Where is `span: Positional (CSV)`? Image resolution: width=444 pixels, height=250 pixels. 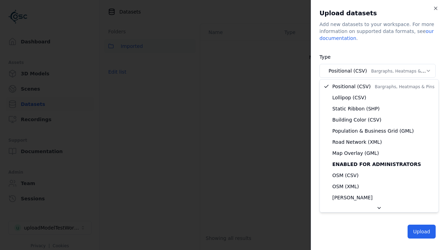 span: Positional (CSV) is located at coordinates (383, 86).